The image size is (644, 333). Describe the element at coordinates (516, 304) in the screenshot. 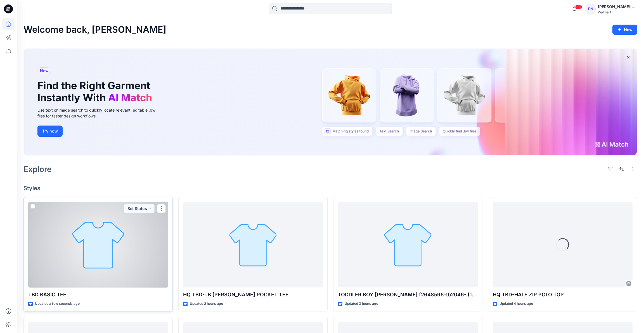

I see `p: Updated 4 hours ago` at that location.